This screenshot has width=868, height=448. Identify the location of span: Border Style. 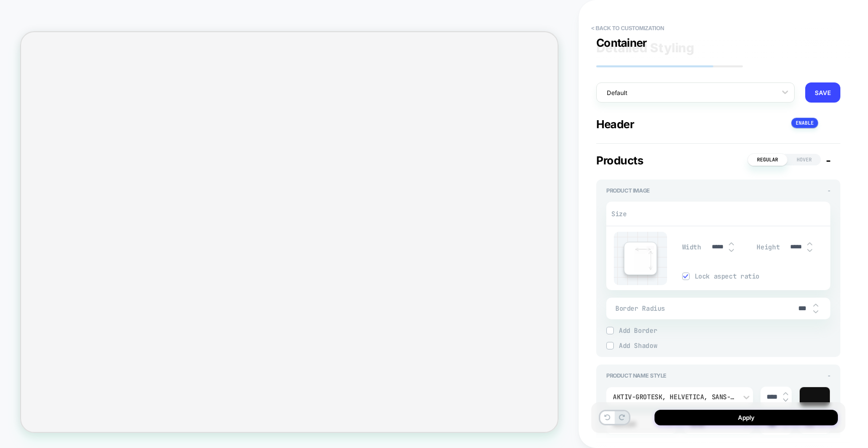
(668, 338).